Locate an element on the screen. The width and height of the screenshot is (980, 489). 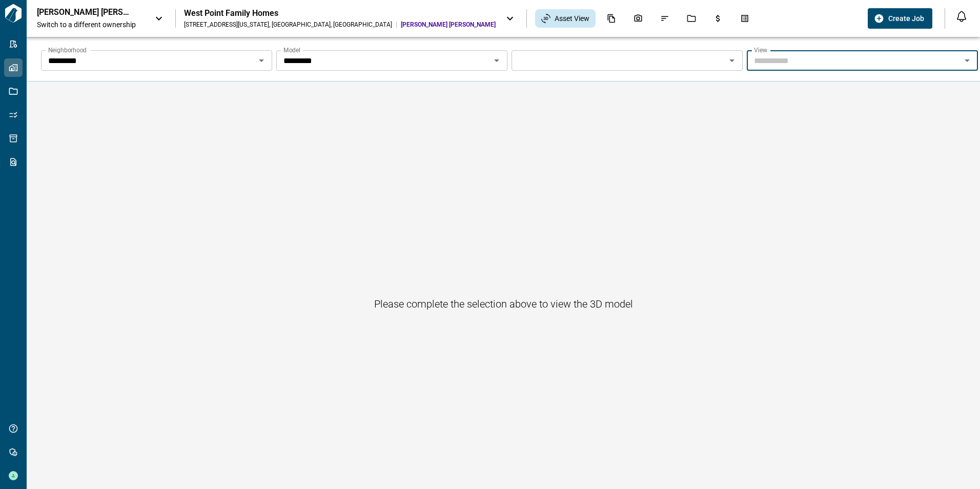
div: Issues & Info is located at coordinates (665, 19).